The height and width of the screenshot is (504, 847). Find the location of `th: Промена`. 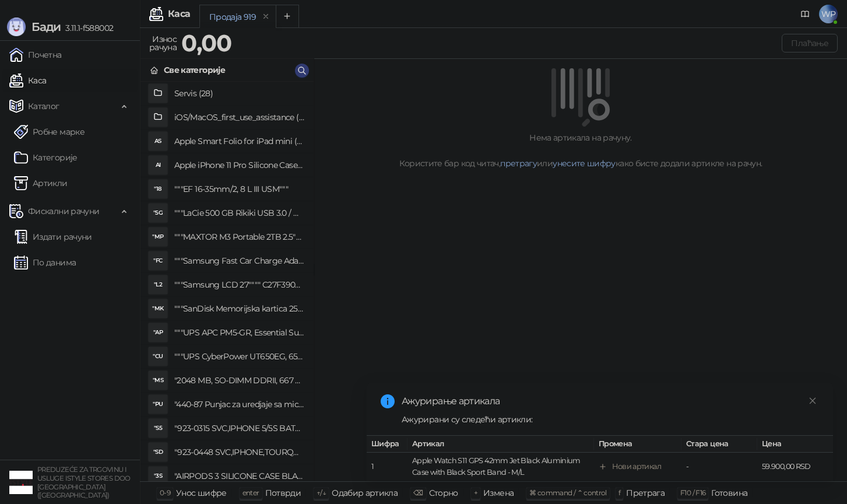

th: Промена is located at coordinates (638, 444).